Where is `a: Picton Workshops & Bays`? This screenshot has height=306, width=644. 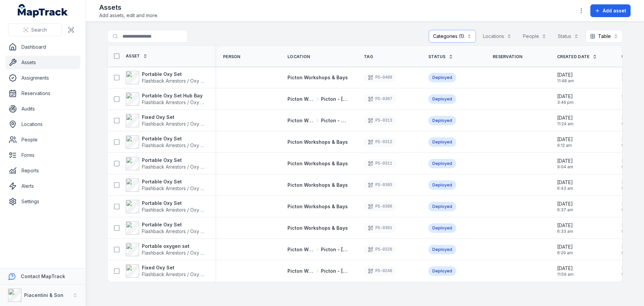 a: Picton Workshops & Bays is located at coordinates (318, 163).